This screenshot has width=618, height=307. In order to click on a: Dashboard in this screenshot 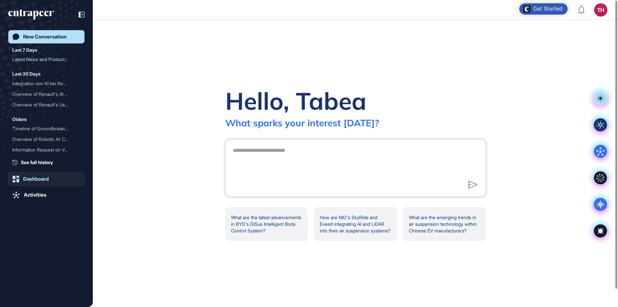, I will do `click(46, 179)`.